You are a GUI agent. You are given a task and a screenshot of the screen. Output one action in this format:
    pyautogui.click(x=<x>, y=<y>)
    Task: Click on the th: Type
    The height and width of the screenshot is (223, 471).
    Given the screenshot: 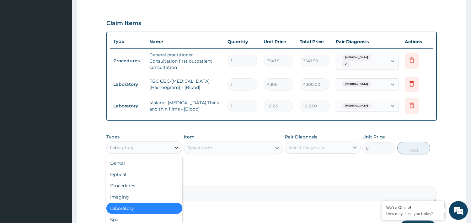 What is the action you would take?
    pyautogui.click(x=128, y=41)
    